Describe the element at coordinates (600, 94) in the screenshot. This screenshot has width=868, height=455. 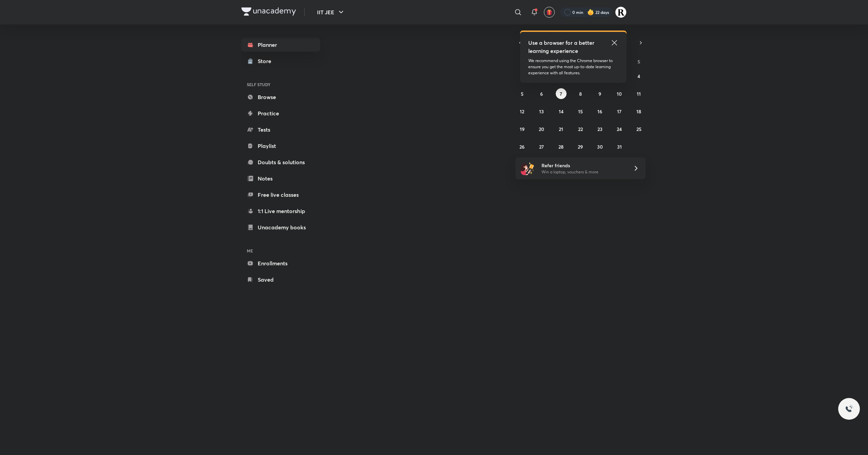
I see `abbr: October 9, 2025` at that location.